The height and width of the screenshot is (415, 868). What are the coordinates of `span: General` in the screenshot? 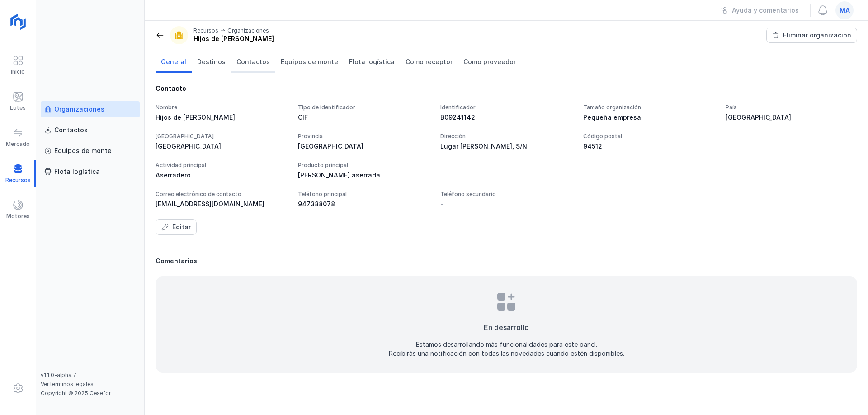 It's located at (174, 62).